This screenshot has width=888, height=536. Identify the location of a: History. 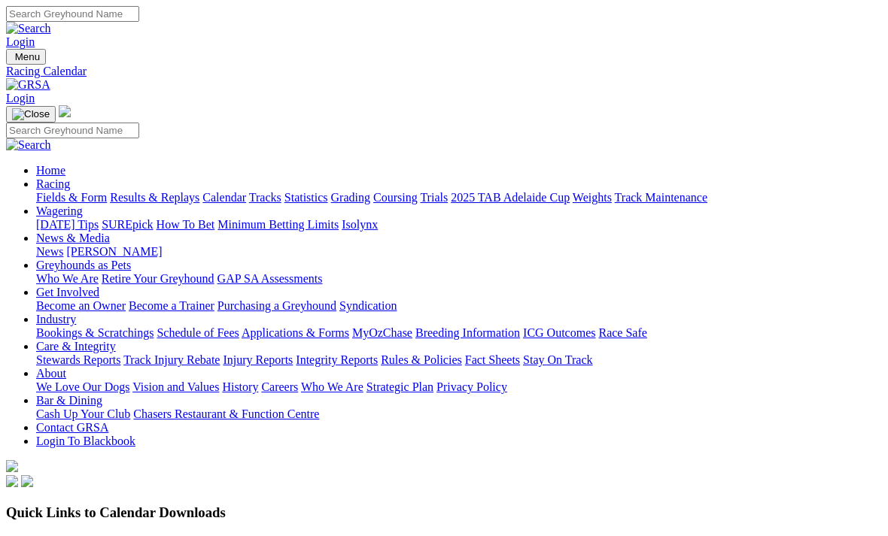
(240, 387).